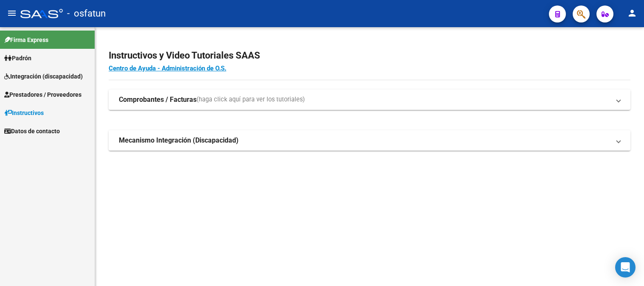  What do you see at coordinates (26, 40) in the screenshot?
I see `span: Firma Express` at bounding box center [26, 40].